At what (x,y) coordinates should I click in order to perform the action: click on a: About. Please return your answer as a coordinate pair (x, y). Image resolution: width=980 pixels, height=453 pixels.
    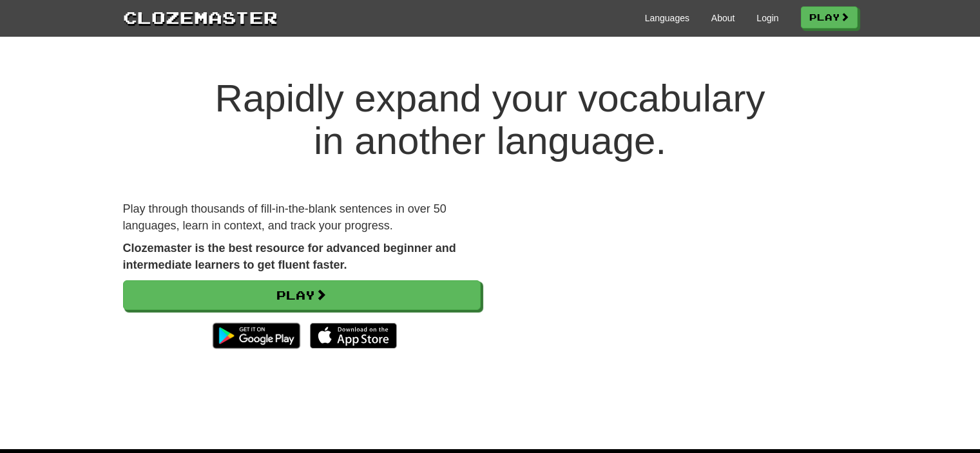
    Looking at the image, I should click on (723, 18).